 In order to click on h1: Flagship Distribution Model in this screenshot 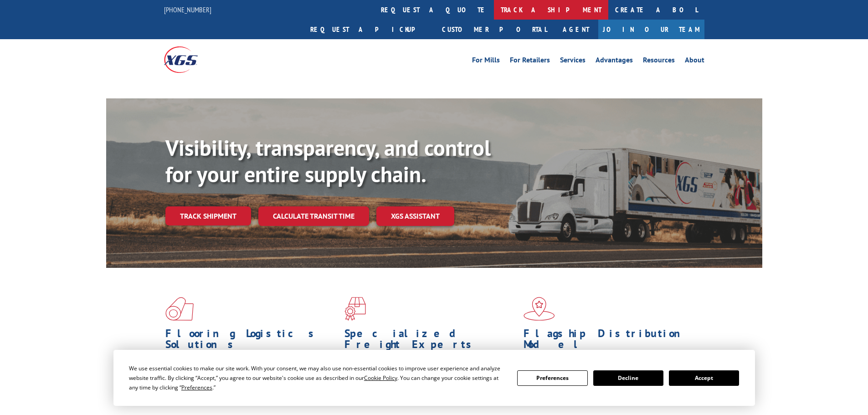, I will do `click(610, 341)`.